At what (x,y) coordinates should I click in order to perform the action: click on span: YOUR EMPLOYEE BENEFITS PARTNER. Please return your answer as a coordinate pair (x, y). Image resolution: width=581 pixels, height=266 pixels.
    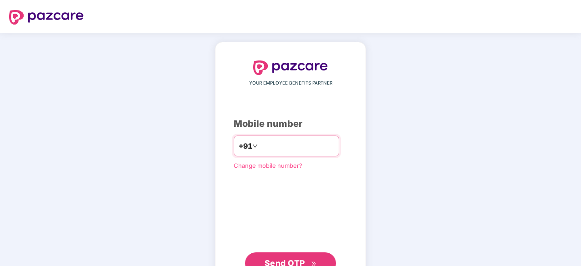
    Looking at the image, I should click on (290, 83).